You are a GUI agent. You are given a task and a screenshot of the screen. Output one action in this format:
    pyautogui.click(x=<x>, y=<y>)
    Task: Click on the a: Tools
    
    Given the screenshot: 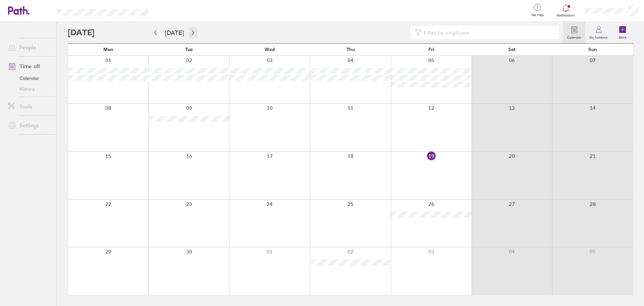 What is the action you would take?
    pyautogui.click(x=30, y=106)
    